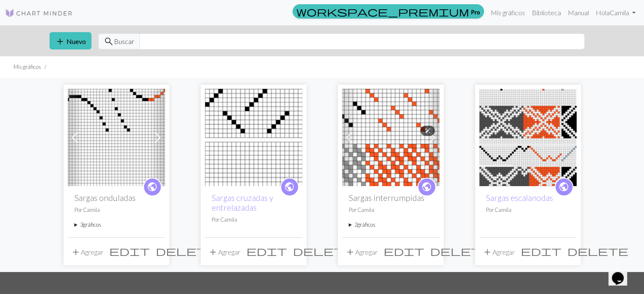 Image resolution: width=644 pixels, height=294 pixels. I want to click on font: Sargas onduladas, so click(105, 198).